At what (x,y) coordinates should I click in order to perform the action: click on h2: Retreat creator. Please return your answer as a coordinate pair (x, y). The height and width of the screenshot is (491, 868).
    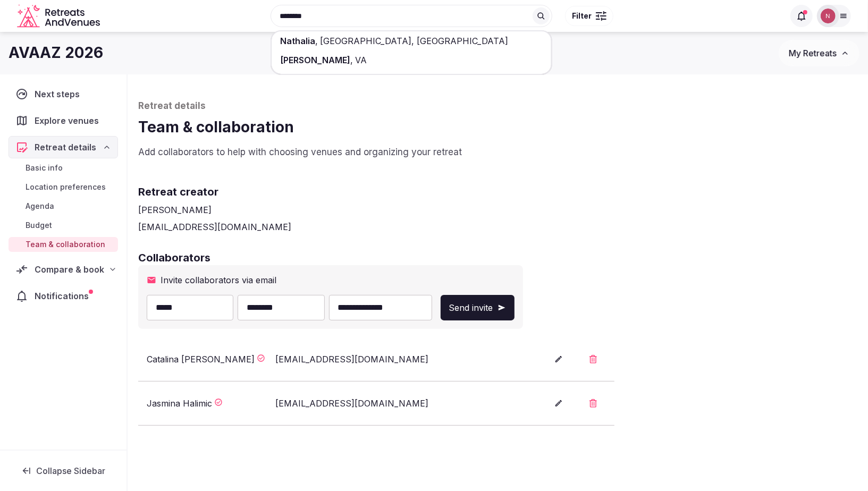
    Looking at the image, I should click on (498, 192).